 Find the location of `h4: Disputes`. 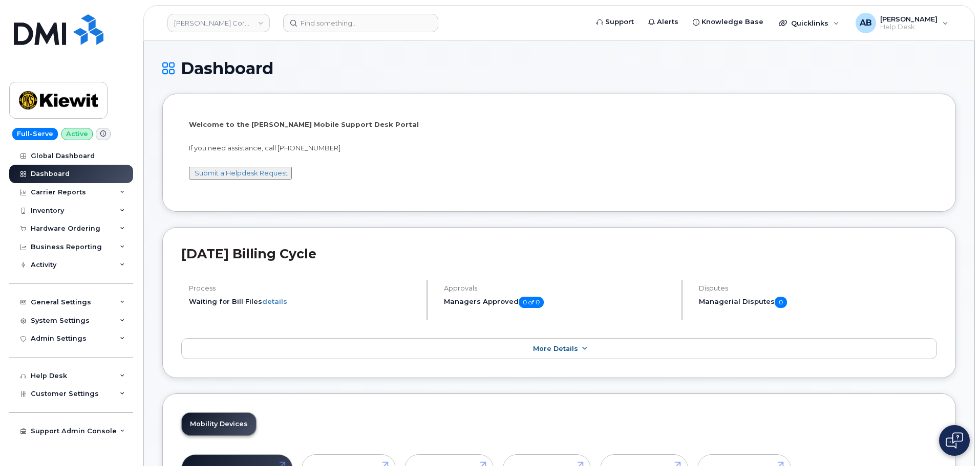

h4: Disputes is located at coordinates (817, 288).